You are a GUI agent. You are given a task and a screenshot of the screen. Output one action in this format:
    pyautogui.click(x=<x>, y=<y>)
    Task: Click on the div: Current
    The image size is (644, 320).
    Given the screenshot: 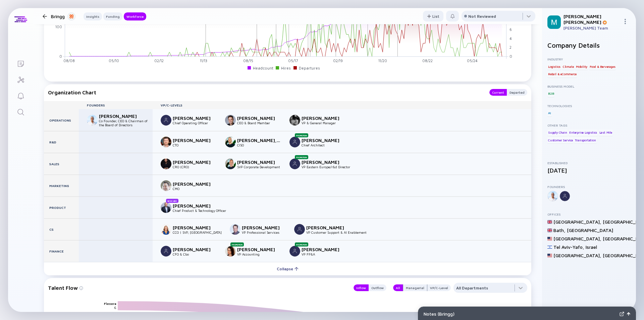 What is the action you would take?
    pyautogui.click(x=498, y=92)
    